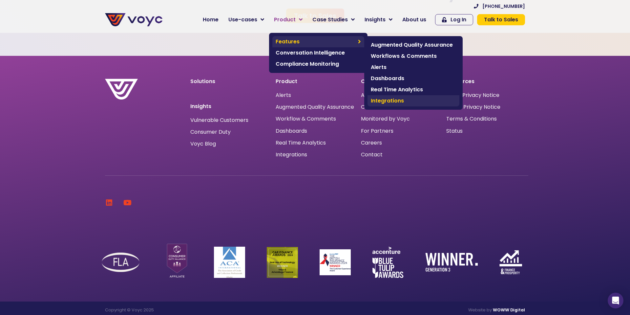 The width and height of the screenshot is (630, 315). Describe the element at coordinates (413, 90) in the screenshot. I see `span: Real Time Analytics` at that location.